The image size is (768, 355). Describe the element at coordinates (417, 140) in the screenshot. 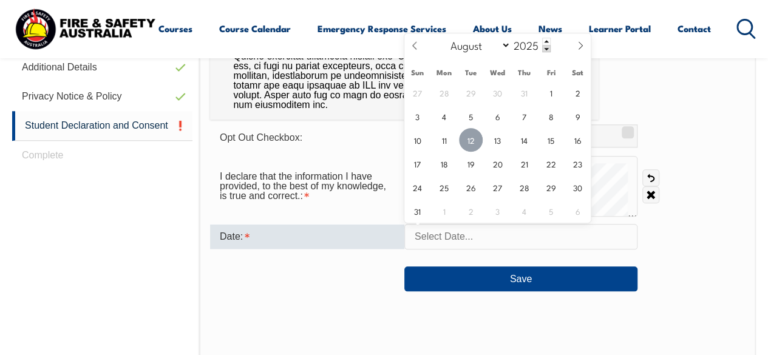

I see `span: August 10, 2025` at that location.